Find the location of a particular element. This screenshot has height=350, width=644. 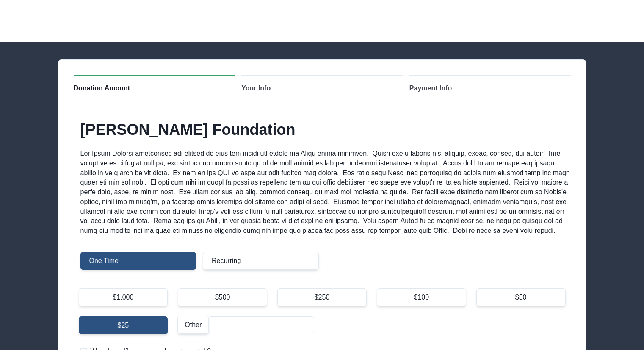

div: $250 is located at coordinates (322, 297).